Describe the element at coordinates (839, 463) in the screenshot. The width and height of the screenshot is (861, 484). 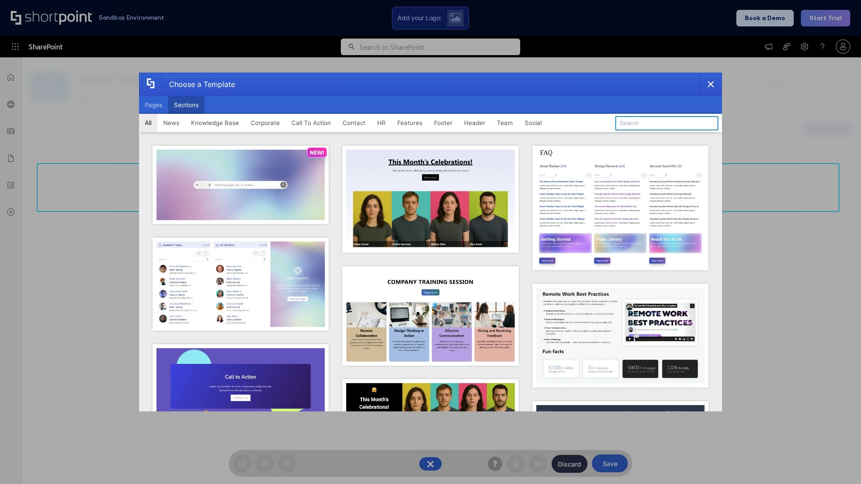
I see `div: Chat Widget` at that location.